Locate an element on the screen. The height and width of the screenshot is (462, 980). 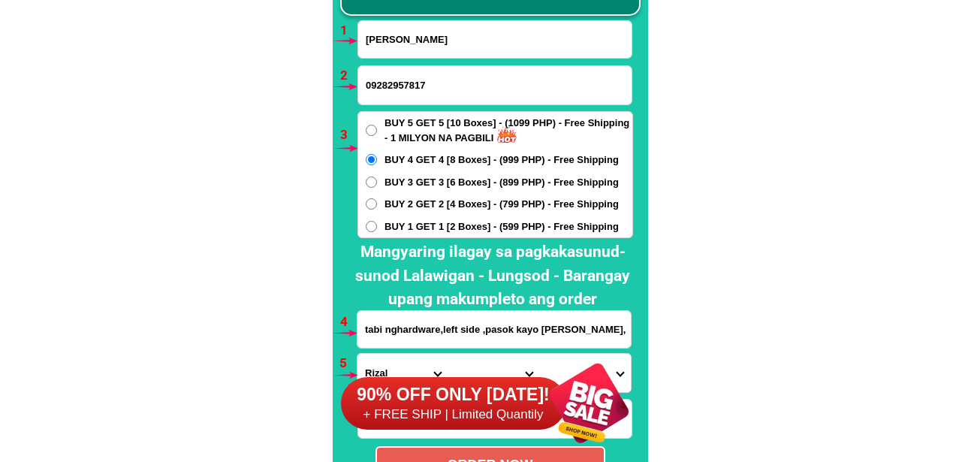
input: Input full_name is located at coordinates (495, 39).